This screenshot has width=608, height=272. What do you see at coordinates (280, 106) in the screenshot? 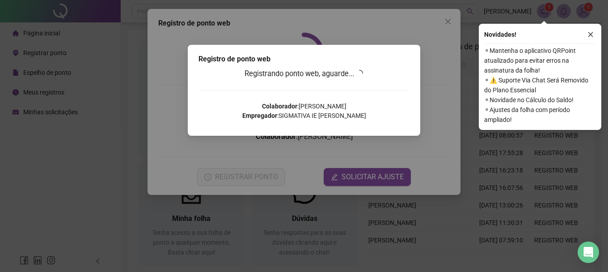
I see `strong: Colaborador` at bounding box center [280, 106].